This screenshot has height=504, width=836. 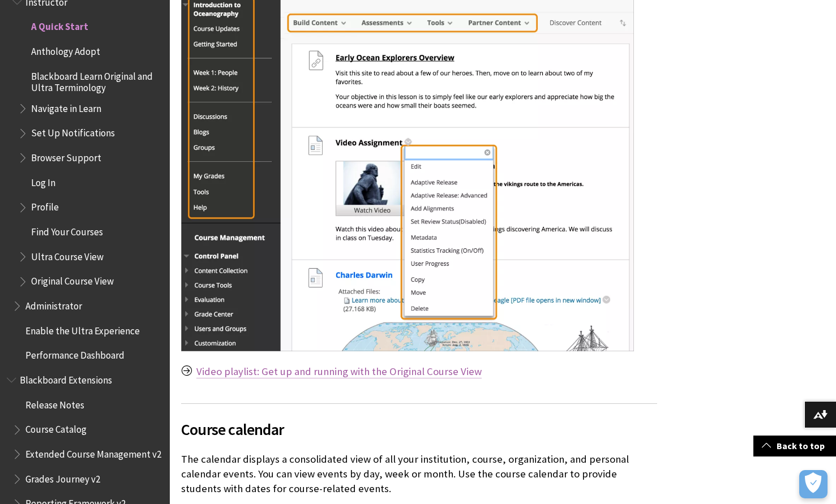 I want to click on p: The calendar displays a consolidated view of all your institution, course, organization, and pers..., so click(x=419, y=474).